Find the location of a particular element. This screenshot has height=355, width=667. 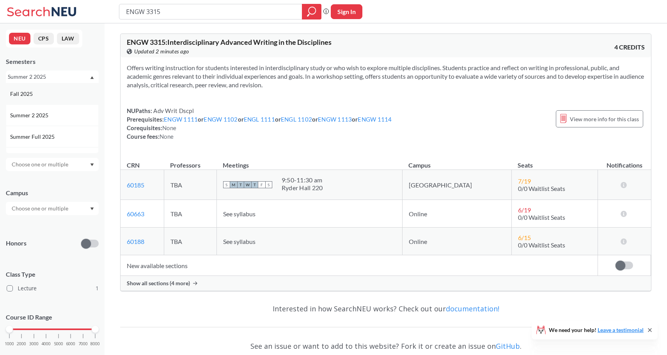

div: Summer 2 2025Dropdown arrowFall 2025Summer 2 2025Summer Full 2025Summer 1 2025Spring 2025Fall 202... is located at coordinates (52, 77).